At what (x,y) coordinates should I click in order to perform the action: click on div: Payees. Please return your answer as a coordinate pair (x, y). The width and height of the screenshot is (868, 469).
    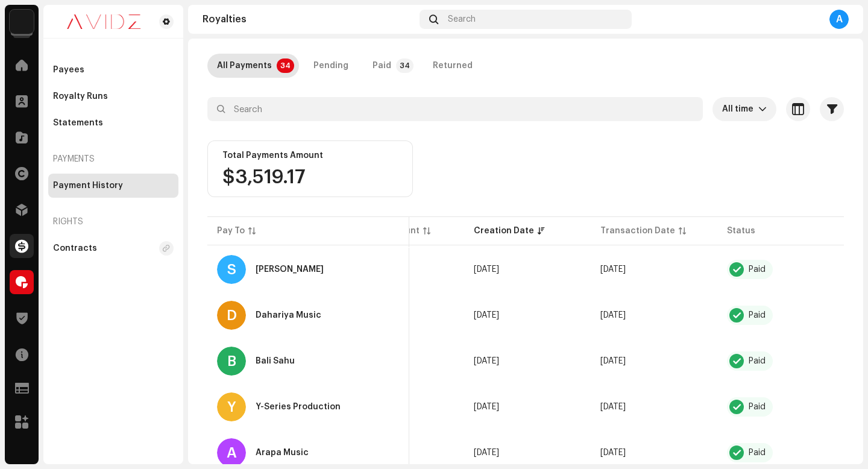
    Looking at the image, I should click on (69, 70).